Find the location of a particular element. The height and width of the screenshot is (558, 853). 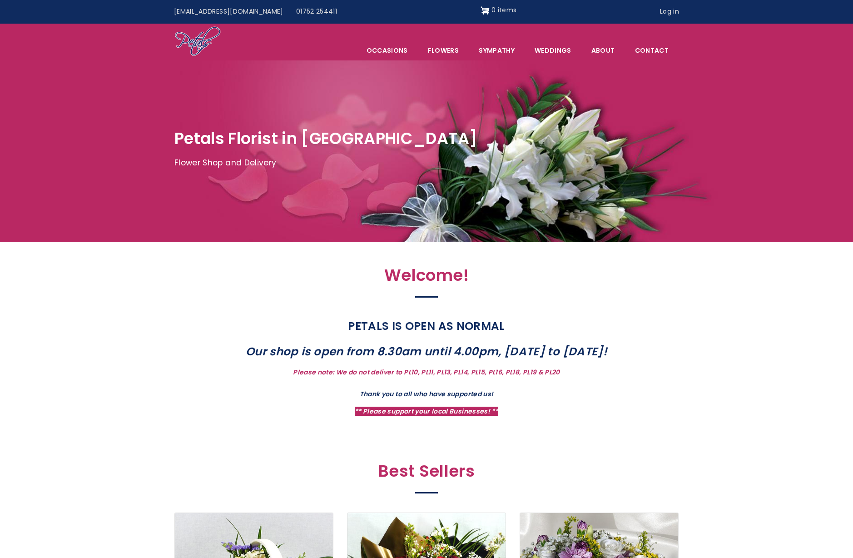

span: 0 items is located at coordinates (504, 10).